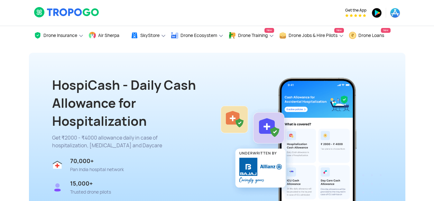 The width and height of the screenshot is (434, 201). What do you see at coordinates (356, 10) in the screenshot?
I see `span: Get the App` at bounding box center [356, 10].